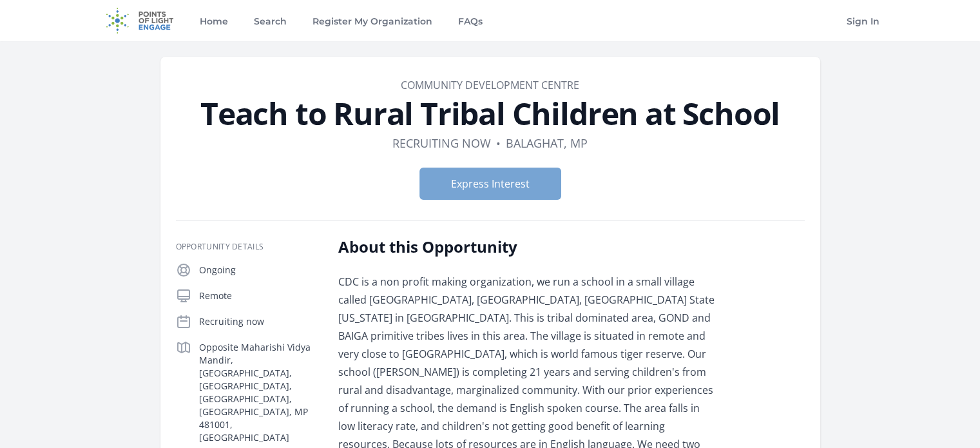 This screenshot has height=448, width=980. What do you see at coordinates (247, 247) in the screenshot?
I see `h3: Opportunity Details` at bounding box center [247, 247].